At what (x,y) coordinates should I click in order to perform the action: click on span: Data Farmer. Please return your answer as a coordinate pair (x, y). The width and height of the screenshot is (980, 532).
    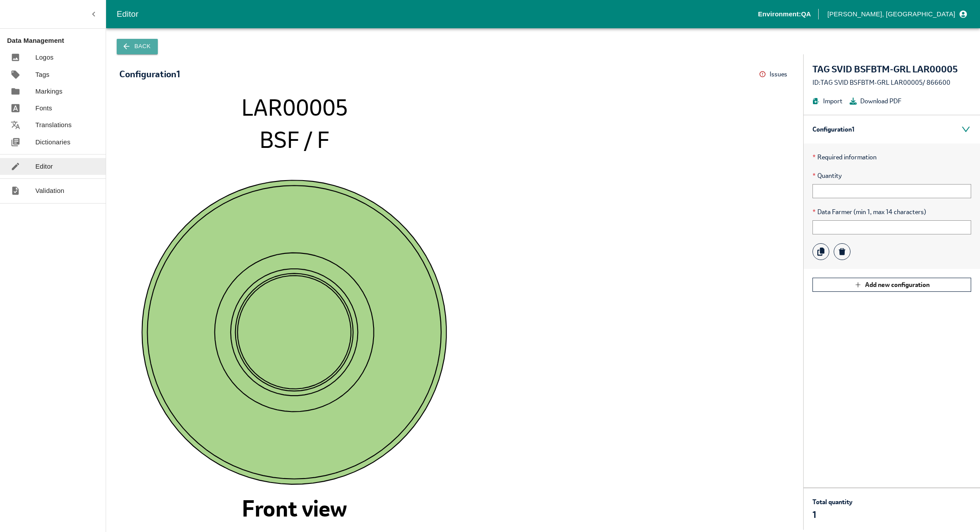
    Looking at the image, I should click on (891, 212).